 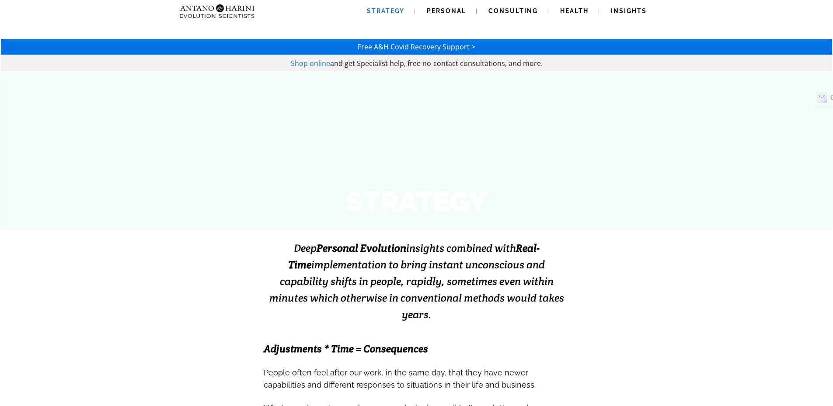 I want to click on span: Shop online, so click(x=311, y=63).